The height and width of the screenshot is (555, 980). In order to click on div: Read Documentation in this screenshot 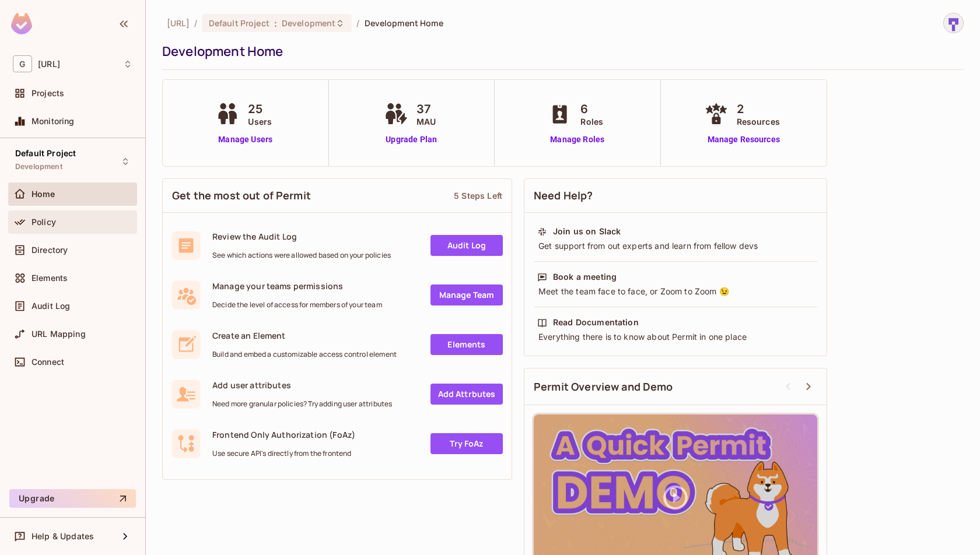, I will do `click(595, 322)`.